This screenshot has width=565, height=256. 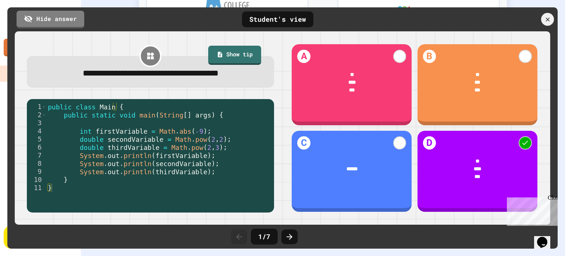 What do you see at coordinates (303, 56) in the screenshot?
I see `h1: A` at bounding box center [303, 56].